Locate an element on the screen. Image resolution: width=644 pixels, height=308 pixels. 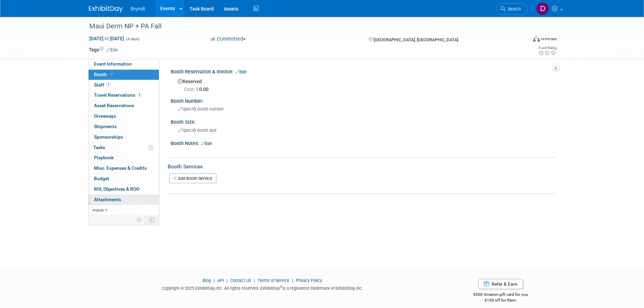
a: Giveaways is located at coordinates (124, 116).